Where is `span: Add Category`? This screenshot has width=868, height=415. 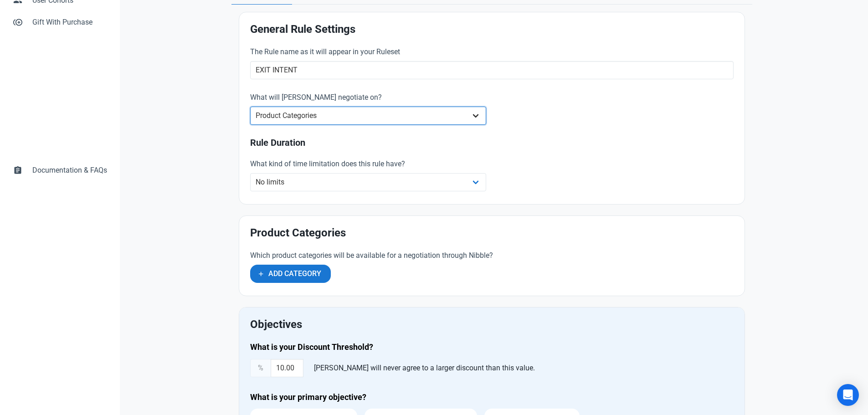
span: Add Category is located at coordinates (294, 274).